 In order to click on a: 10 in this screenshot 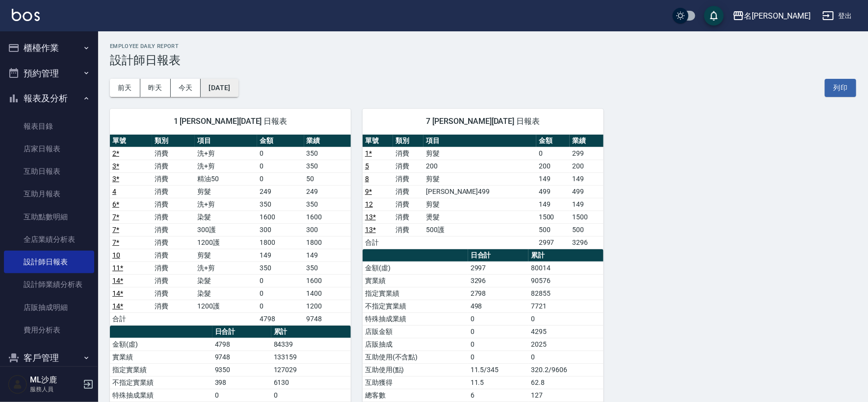, I will do `click(116, 255)`.